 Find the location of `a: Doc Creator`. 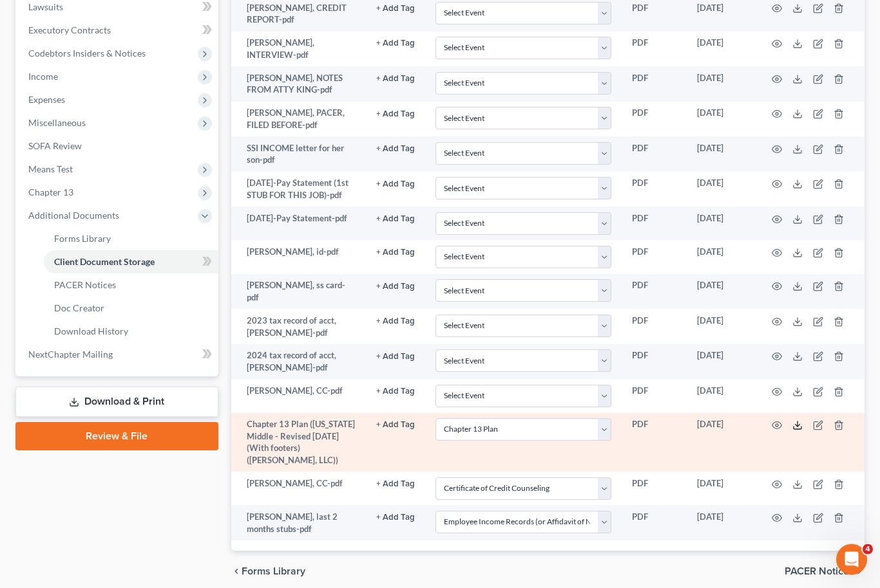

a: Doc Creator is located at coordinates (131, 309).